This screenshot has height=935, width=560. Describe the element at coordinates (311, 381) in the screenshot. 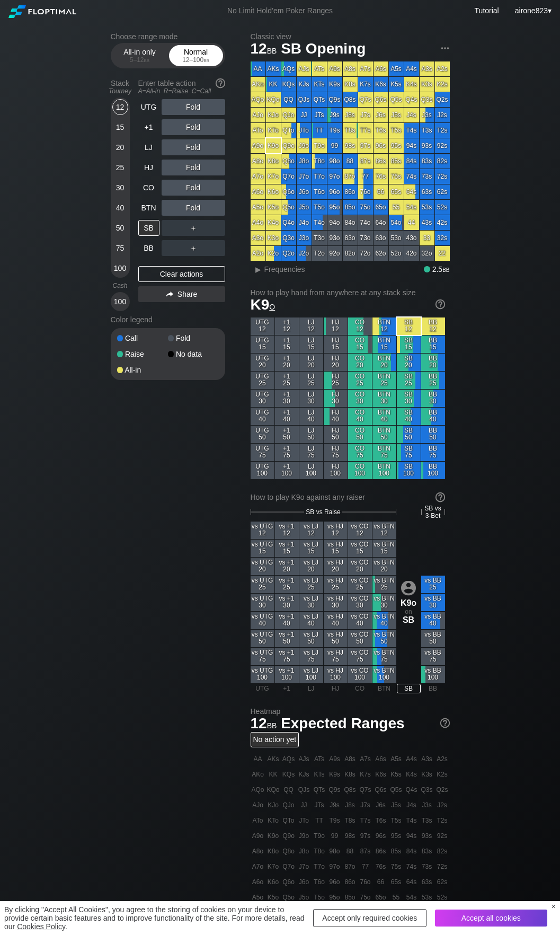

I see `div: LJ 25` at that location.